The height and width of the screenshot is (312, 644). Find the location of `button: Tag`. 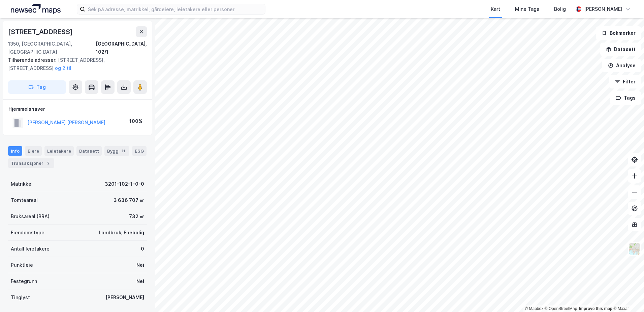

button: Tag is located at coordinates (37, 87).